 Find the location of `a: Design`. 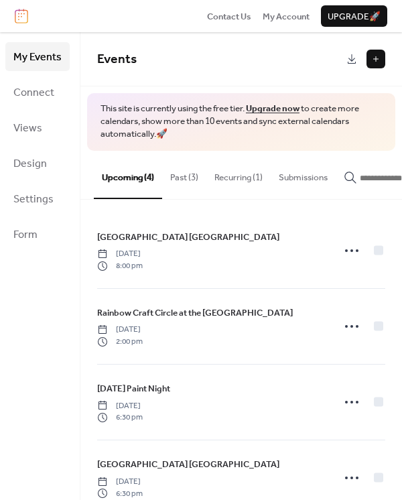

a: Design is located at coordinates (38, 163).